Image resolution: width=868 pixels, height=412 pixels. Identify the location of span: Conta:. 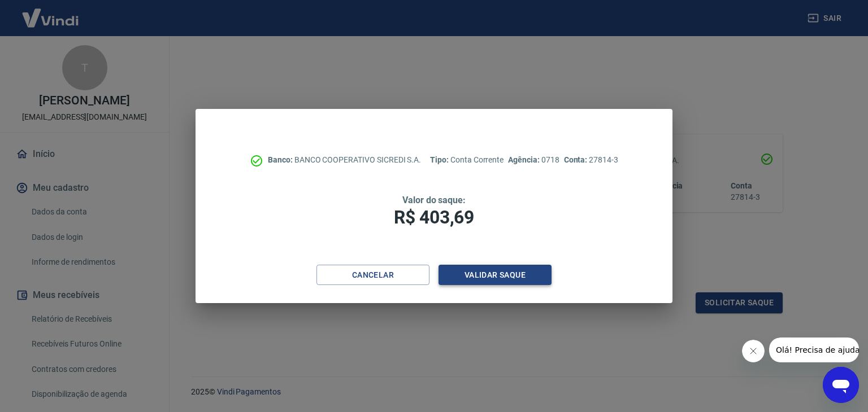
(576, 160).